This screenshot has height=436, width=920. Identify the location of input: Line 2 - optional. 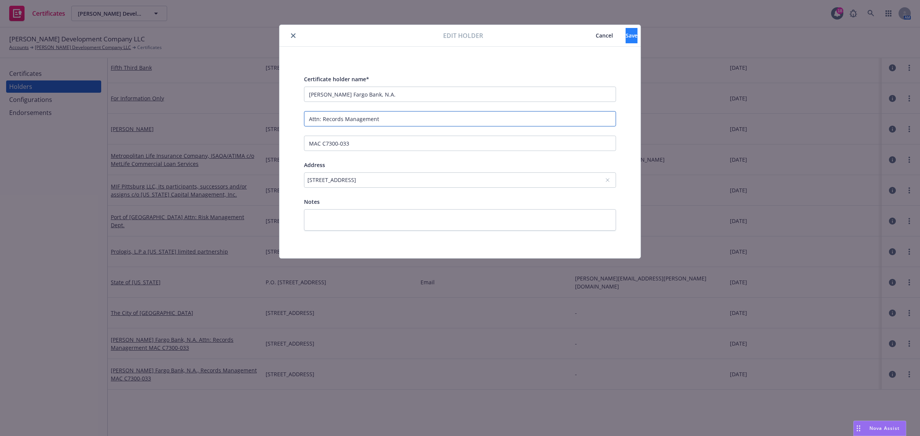
(460, 119).